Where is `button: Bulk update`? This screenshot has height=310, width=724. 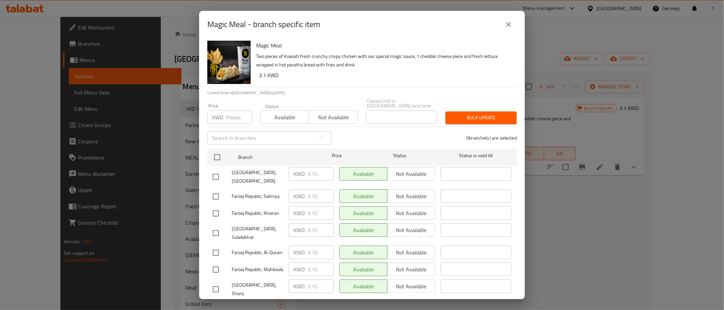 button: Bulk update is located at coordinates (481, 118).